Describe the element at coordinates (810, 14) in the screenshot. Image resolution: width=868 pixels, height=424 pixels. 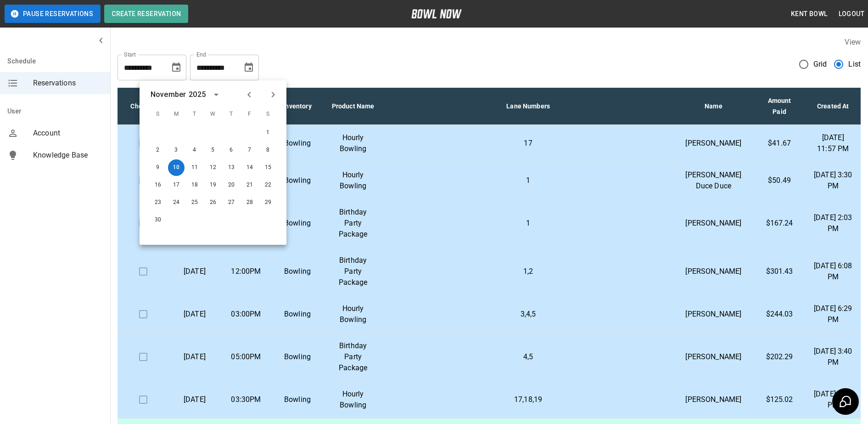
I see `button: Kent Bowl` at that location.